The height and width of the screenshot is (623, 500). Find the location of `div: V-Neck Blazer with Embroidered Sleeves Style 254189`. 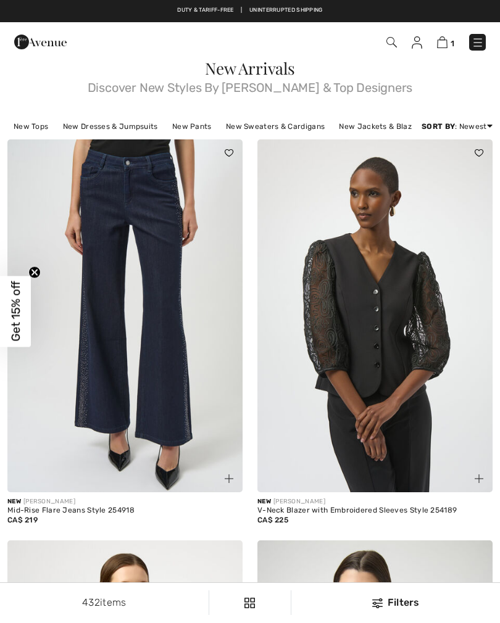

div: V-Neck Blazer with Embroidered Sleeves Style 254189 is located at coordinates (374, 511).